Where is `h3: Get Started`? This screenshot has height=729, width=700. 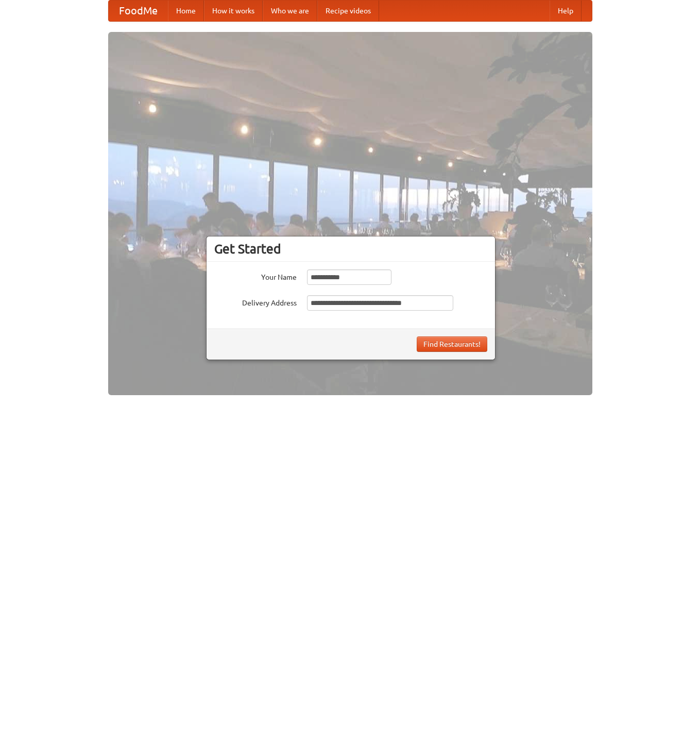 h3: Get Started is located at coordinates (351, 249).